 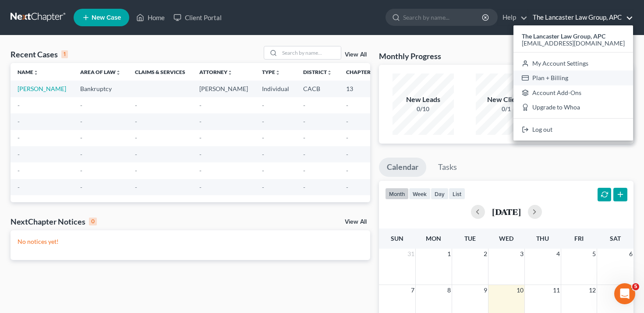 What do you see at coordinates (506, 109) in the screenshot?
I see `div: 0/1` at bounding box center [506, 109].